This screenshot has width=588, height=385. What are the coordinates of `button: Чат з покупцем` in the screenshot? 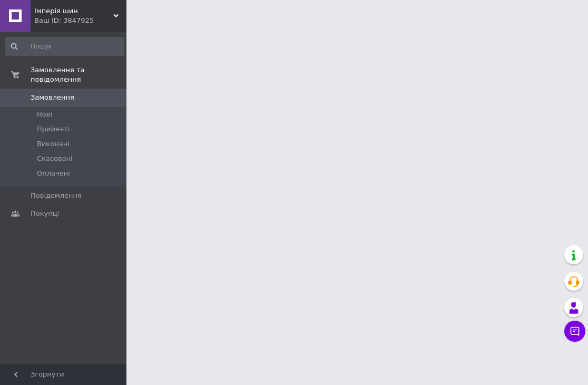 It's located at (575, 331).